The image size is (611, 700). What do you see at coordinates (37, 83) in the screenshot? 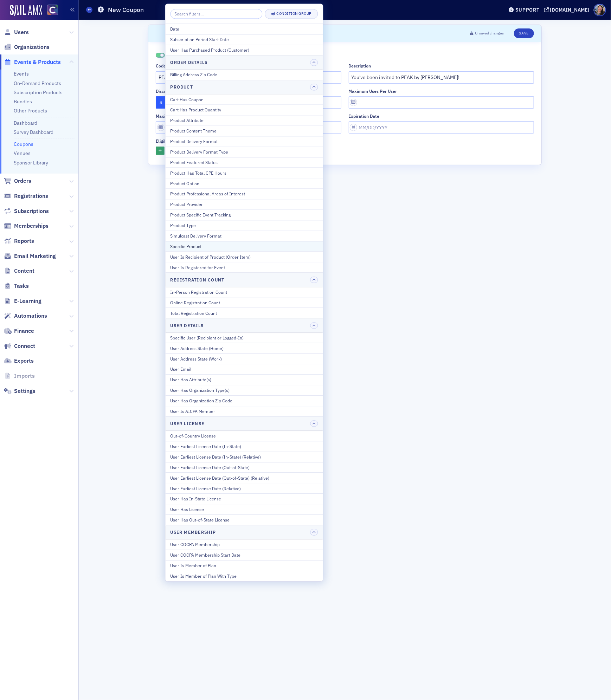
I see `a: On-Demand Products` at bounding box center [37, 83].